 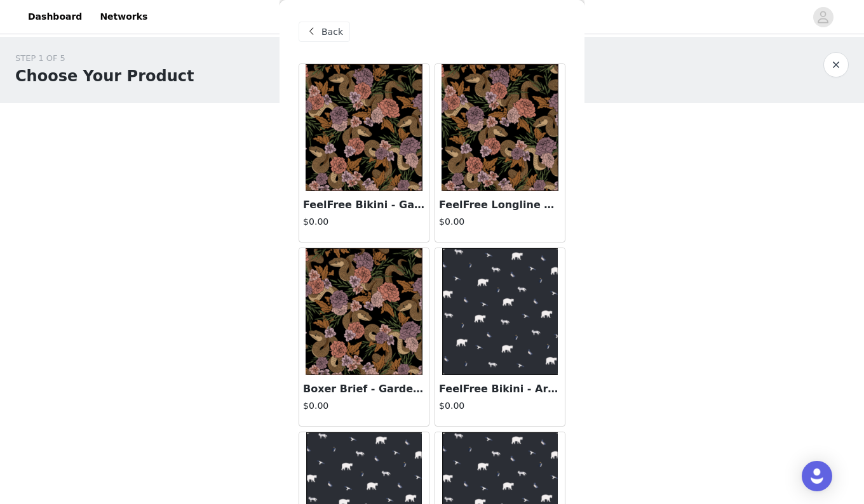 What do you see at coordinates (364, 389) in the screenshot?
I see `h3: Boxer Brief - Garden Snake` at bounding box center [364, 389].